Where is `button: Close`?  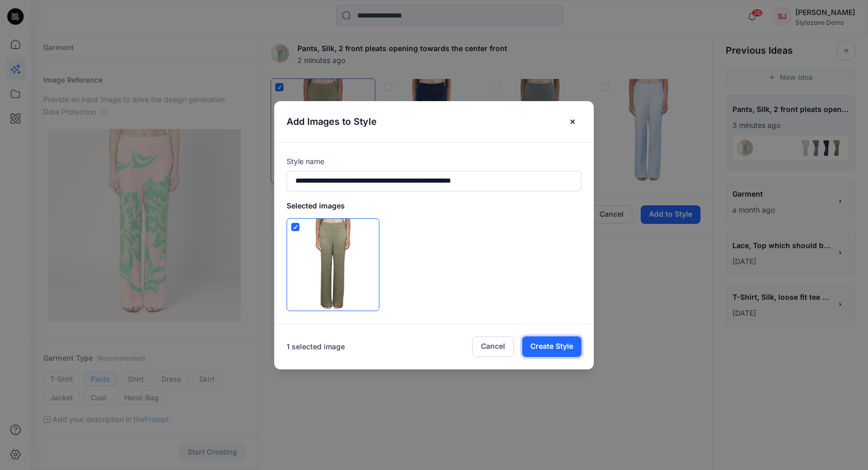
button: Close is located at coordinates (573, 122).